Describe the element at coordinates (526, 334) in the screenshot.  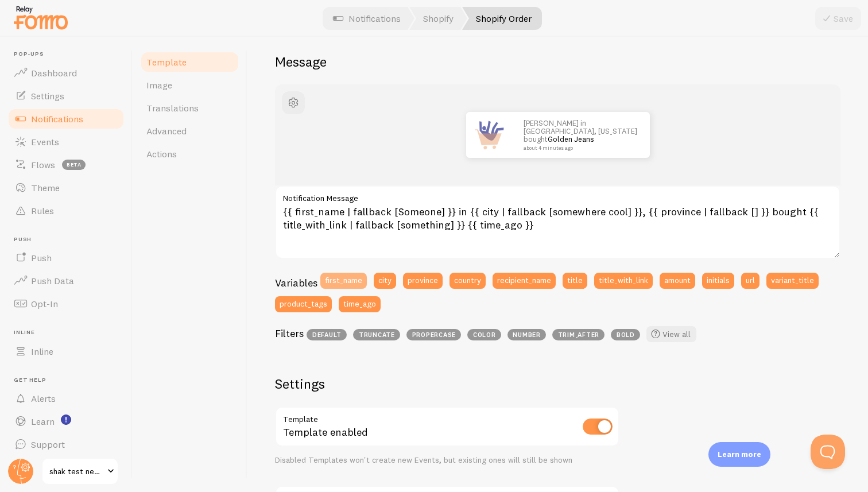
I see `span: number` at that location.